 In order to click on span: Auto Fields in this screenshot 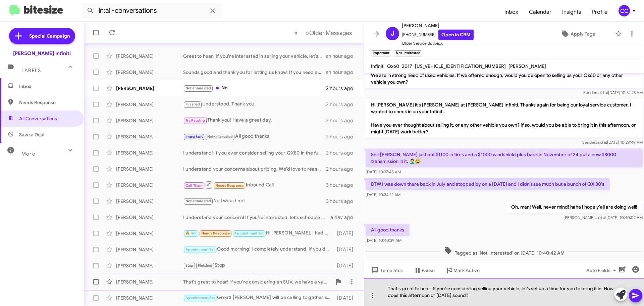, I will do `click(602, 270)`.